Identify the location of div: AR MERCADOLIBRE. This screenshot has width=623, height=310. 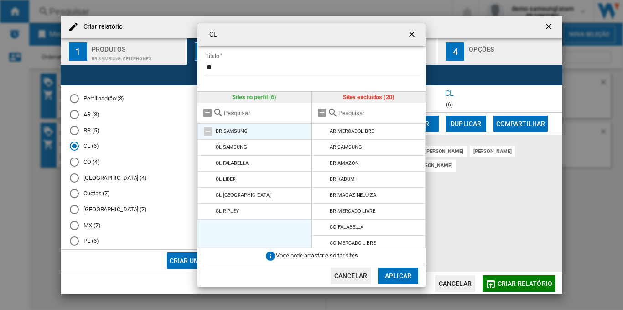
(352, 131).